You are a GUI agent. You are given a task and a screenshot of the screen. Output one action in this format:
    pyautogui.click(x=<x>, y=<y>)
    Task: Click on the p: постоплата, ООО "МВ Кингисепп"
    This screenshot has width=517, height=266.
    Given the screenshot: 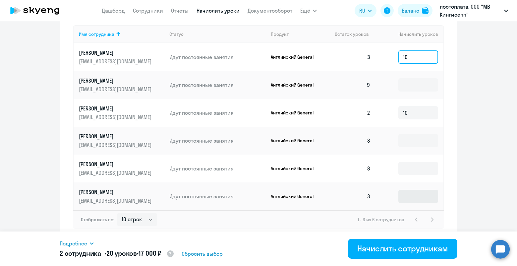 What is the action you would take?
    pyautogui.click(x=470, y=11)
    